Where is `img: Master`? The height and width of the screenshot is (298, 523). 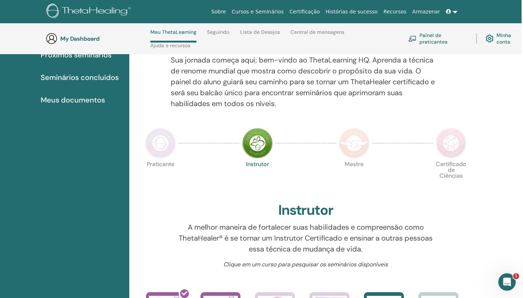 img: Master is located at coordinates (354, 143).